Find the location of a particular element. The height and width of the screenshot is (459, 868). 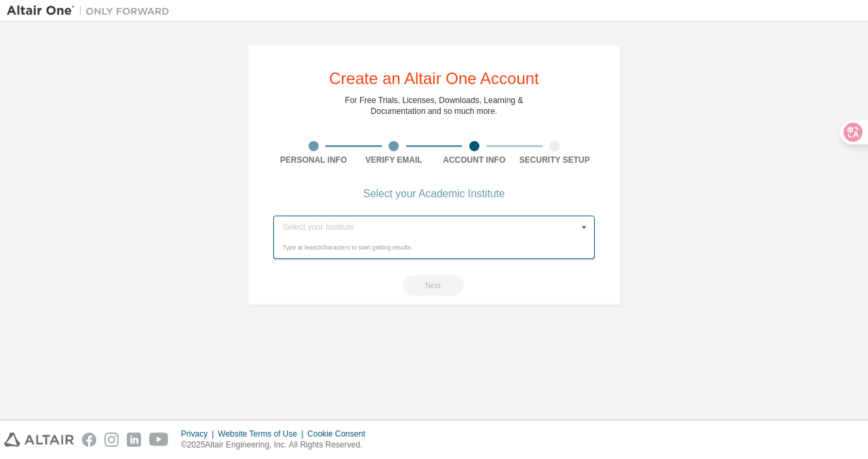

img: altair_logo.svg is located at coordinates (38, 439).